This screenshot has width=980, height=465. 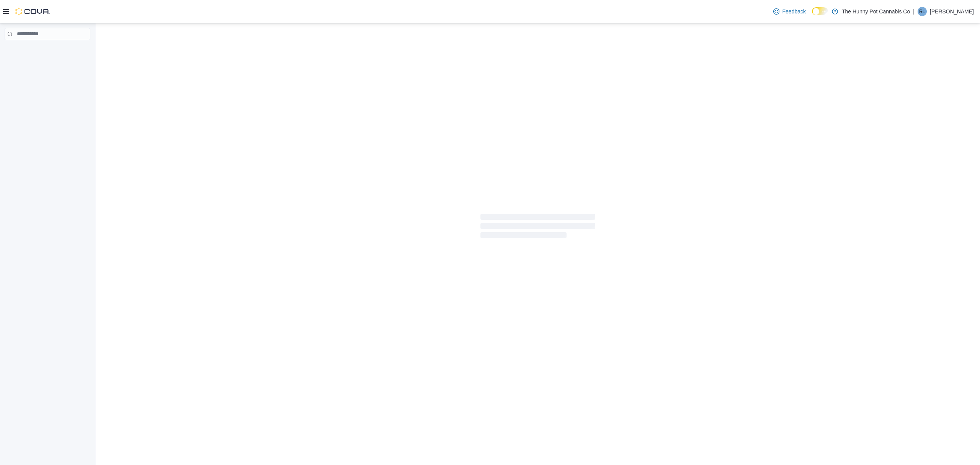 I want to click on input: Dark Mode, so click(x=820, y=11).